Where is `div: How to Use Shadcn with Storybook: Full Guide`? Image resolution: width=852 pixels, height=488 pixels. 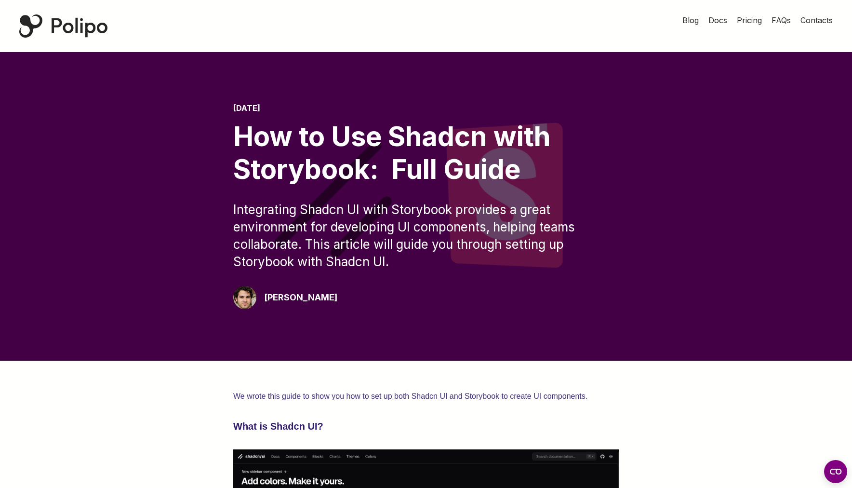
div: How to Use Shadcn with Storybook: Full Guide is located at coordinates (426, 153).